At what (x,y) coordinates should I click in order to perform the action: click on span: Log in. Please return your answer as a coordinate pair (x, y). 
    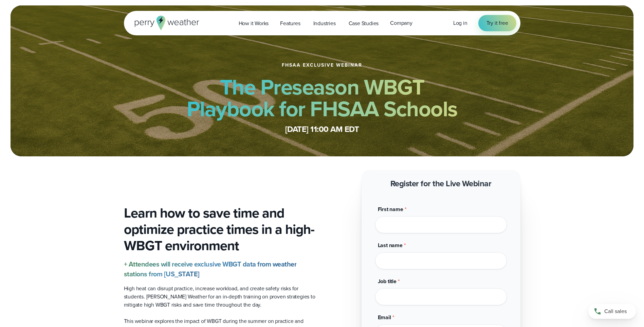
    Looking at the image, I should click on (460, 23).